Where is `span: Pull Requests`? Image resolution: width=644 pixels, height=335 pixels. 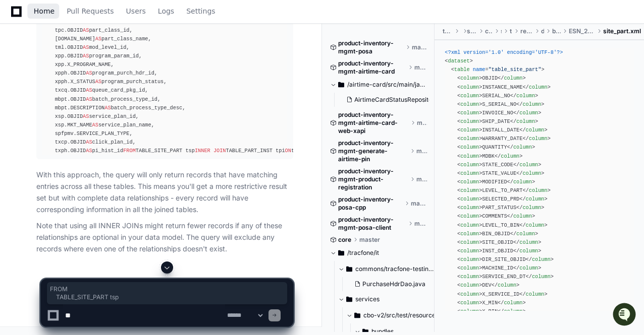
span: Pull Requests is located at coordinates (90, 11).